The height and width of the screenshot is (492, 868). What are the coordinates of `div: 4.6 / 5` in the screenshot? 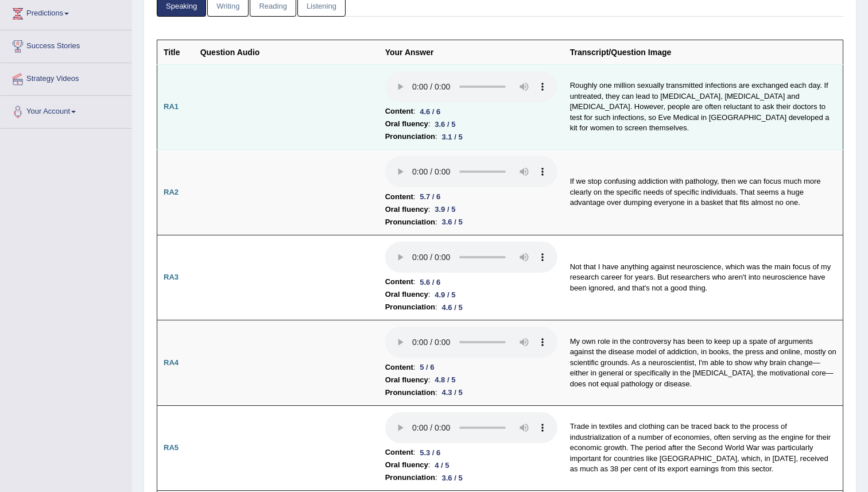 It's located at (452, 307).